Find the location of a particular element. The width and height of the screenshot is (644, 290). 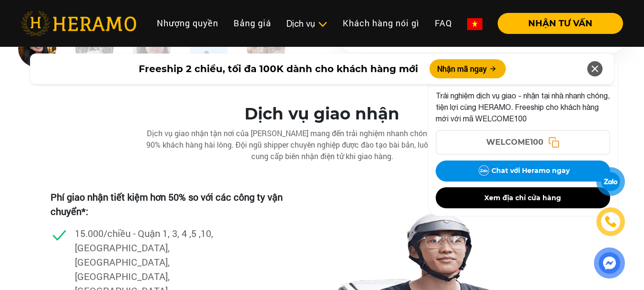

span: WELCOME100 is located at coordinates (515, 142).